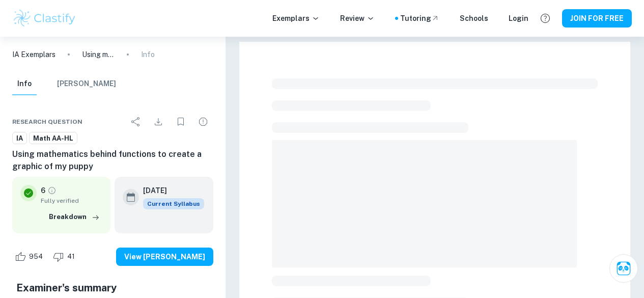  Describe the element at coordinates (47, 122) in the screenshot. I see `span: Research question` at that location.